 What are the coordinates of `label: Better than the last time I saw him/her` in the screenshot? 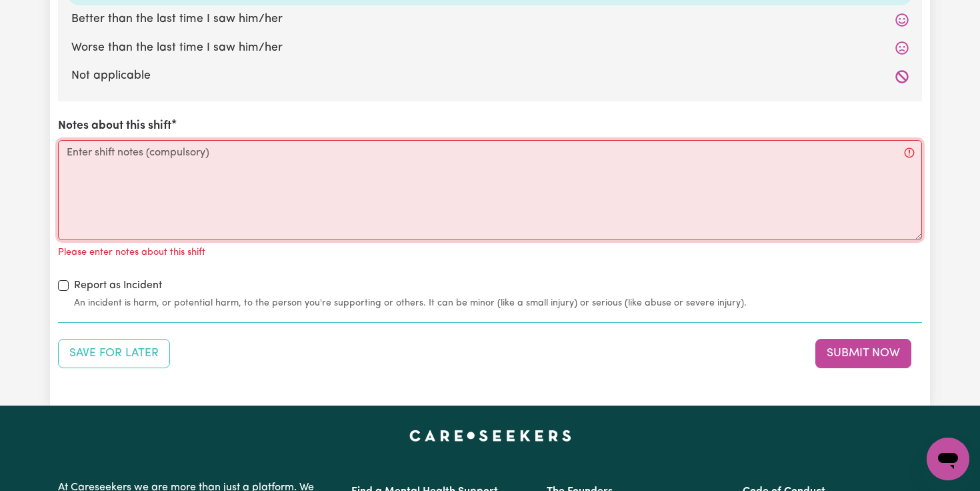 It's located at (490, 19).